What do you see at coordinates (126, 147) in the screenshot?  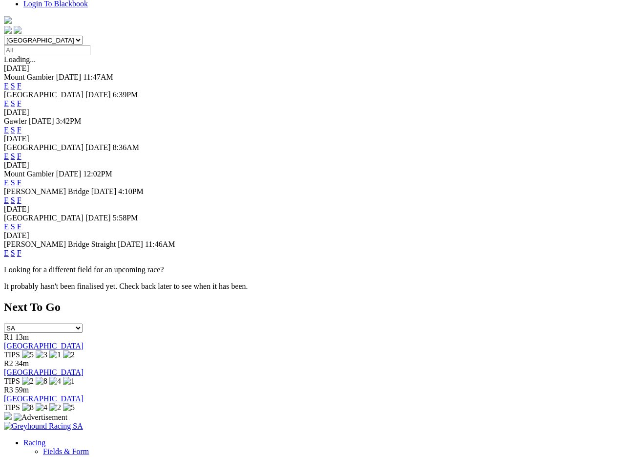 I see `span: 8:36AM` at bounding box center [126, 147].